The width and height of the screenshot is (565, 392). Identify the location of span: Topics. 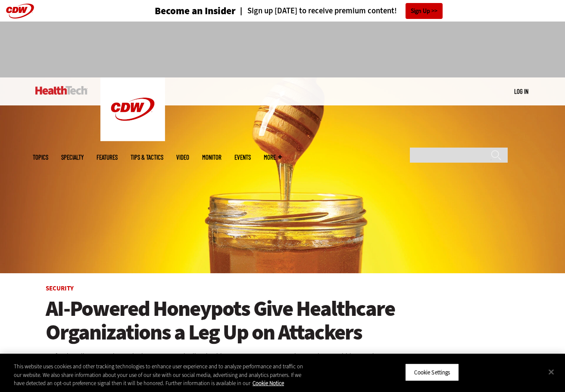
(40, 157).